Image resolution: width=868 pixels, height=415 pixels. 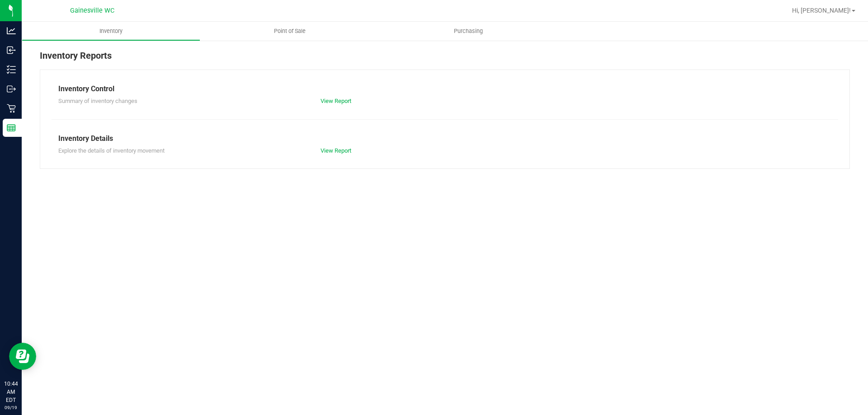 I want to click on span: Inventory, so click(x=110, y=31).